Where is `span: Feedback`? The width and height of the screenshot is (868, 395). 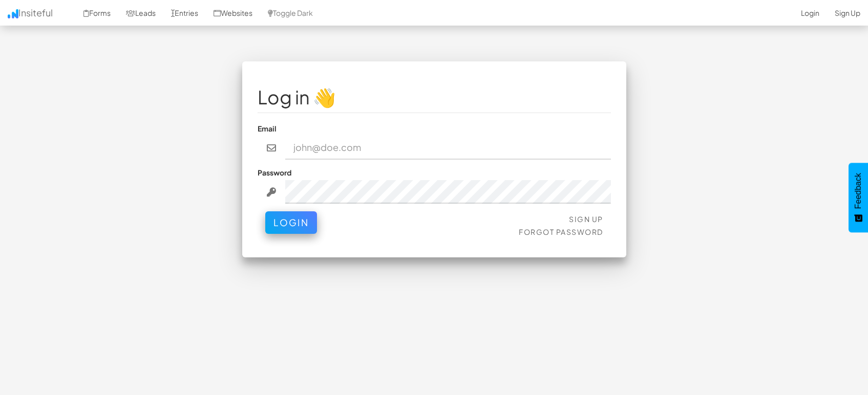 span: Feedback is located at coordinates (859, 191).